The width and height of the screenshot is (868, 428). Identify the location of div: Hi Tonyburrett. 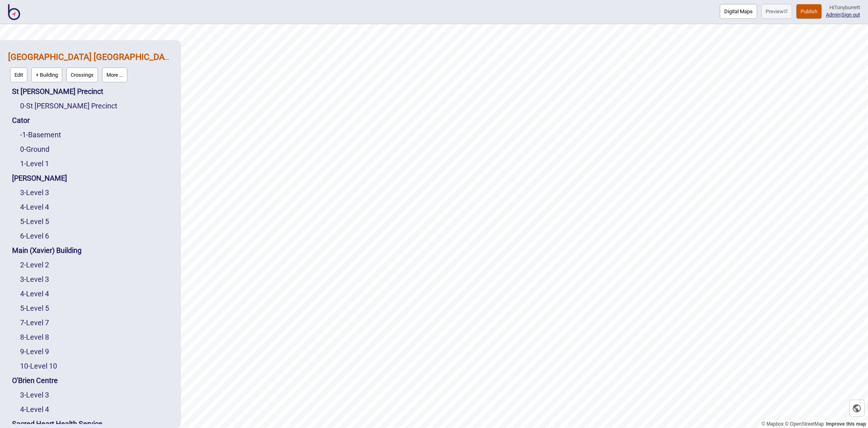
(842, 7).